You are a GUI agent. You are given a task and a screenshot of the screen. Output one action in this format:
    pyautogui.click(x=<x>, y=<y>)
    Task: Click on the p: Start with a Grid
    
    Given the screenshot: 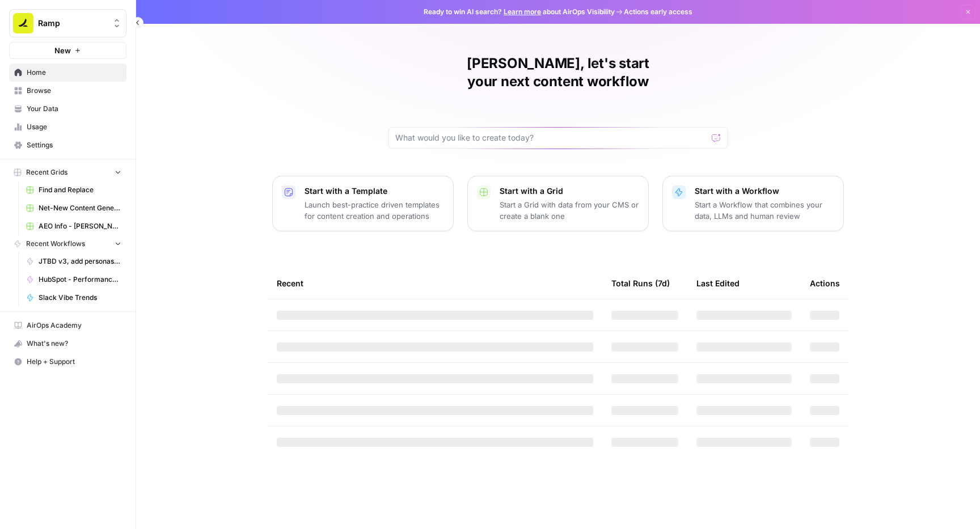 What is the action you would take?
    pyautogui.click(x=569, y=191)
    